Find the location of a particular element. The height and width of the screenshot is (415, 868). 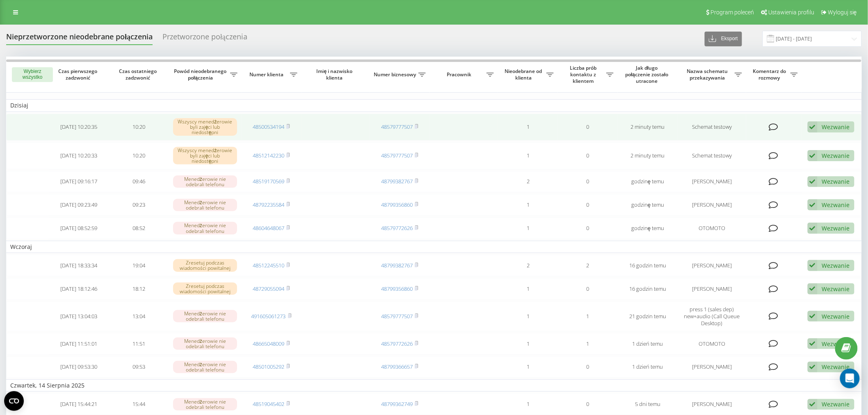

td: 11:51 is located at coordinates (139, 344).